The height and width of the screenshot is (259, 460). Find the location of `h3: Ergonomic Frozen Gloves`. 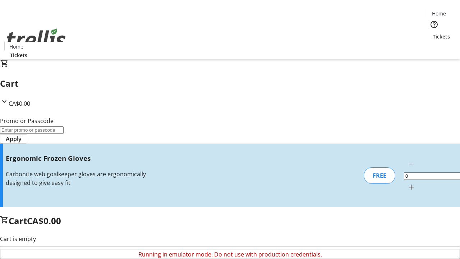

h3: Ergonomic Frozen Gloves is located at coordinates (84, 158).